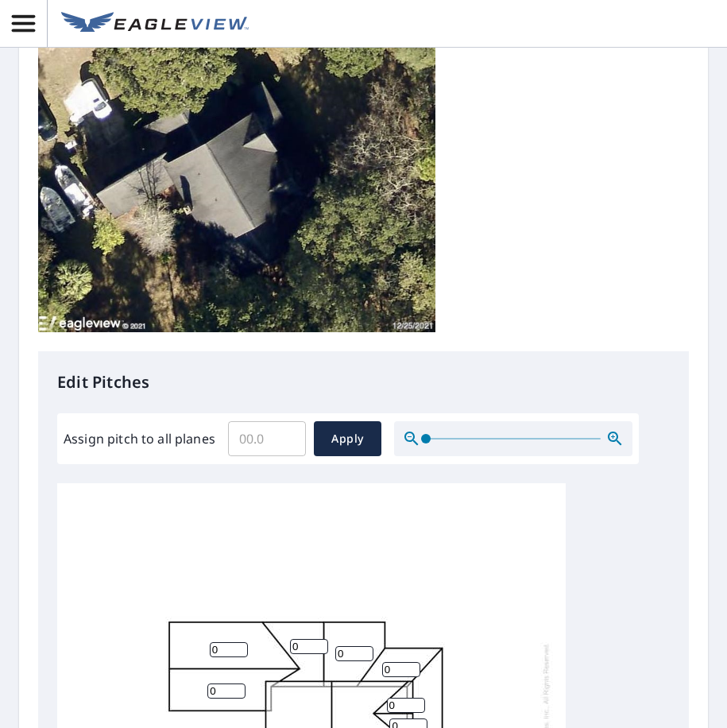  Describe the element at coordinates (237, 174) in the screenshot. I see `img: Top image` at that location.